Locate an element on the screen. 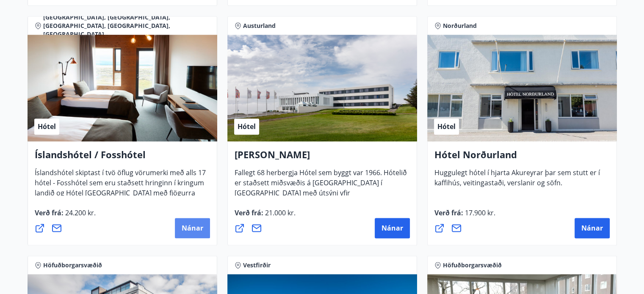 Image resolution: width=644 pixels, height=294 pixels. span: Huggulegt hótel í hjarta Akureyrar þar sem stutt er í kaffihús, veitingastaði, verslanir og söfn. is located at coordinates (517, 181).